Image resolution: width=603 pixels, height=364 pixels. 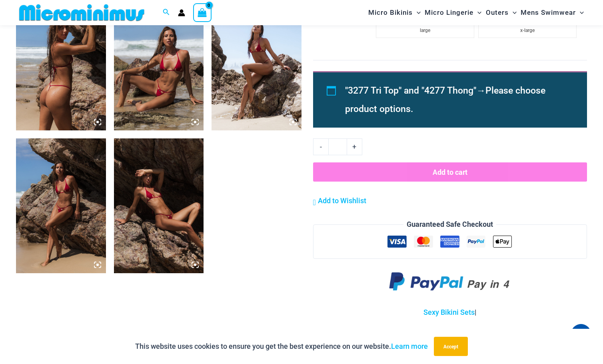 What do you see at coordinates (449, 312) in the screenshot?
I see `a: Sexy Bikini Sets` at bounding box center [449, 312].